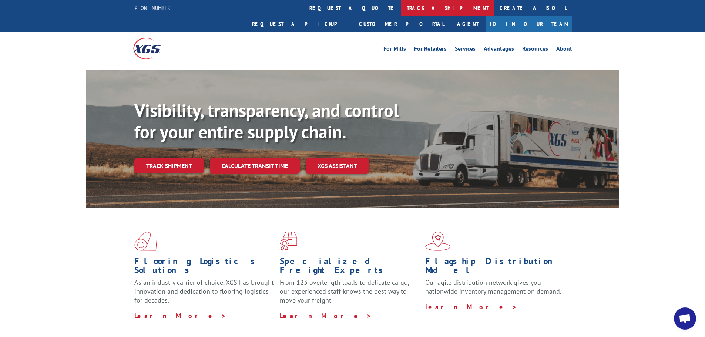 The width and height of the screenshot is (705, 337). What do you see at coordinates (430, 50) in the screenshot?
I see `a: For Retailers` at bounding box center [430, 50].